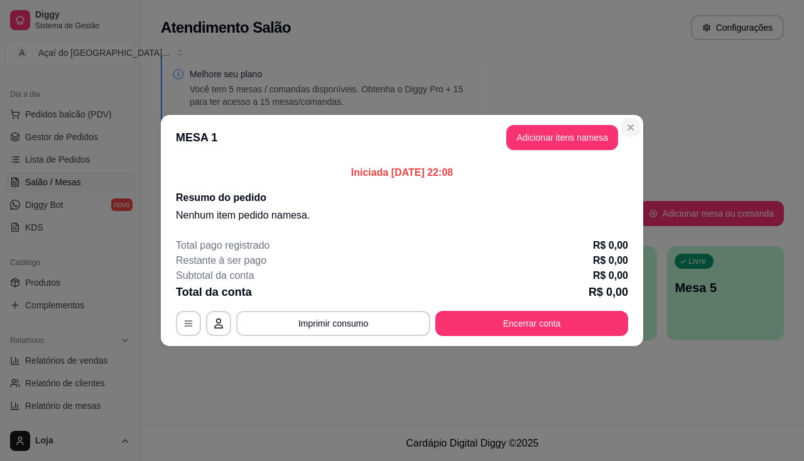 The width and height of the screenshot is (804, 461). Describe the element at coordinates (562, 138) in the screenshot. I see `button: Adicionar itens namesa` at that location.